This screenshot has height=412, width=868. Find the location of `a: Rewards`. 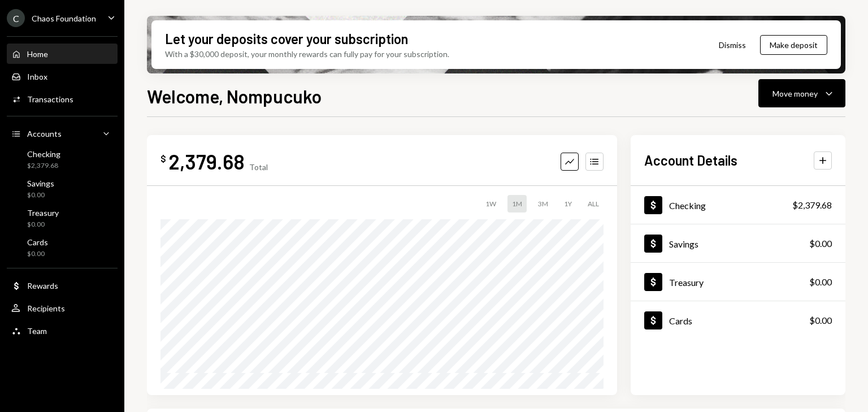

a: Rewards is located at coordinates (62, 286).